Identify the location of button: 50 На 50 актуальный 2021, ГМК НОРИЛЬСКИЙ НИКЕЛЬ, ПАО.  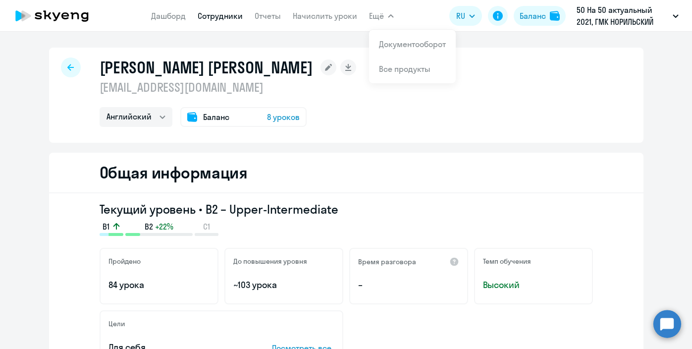
(628, 16).